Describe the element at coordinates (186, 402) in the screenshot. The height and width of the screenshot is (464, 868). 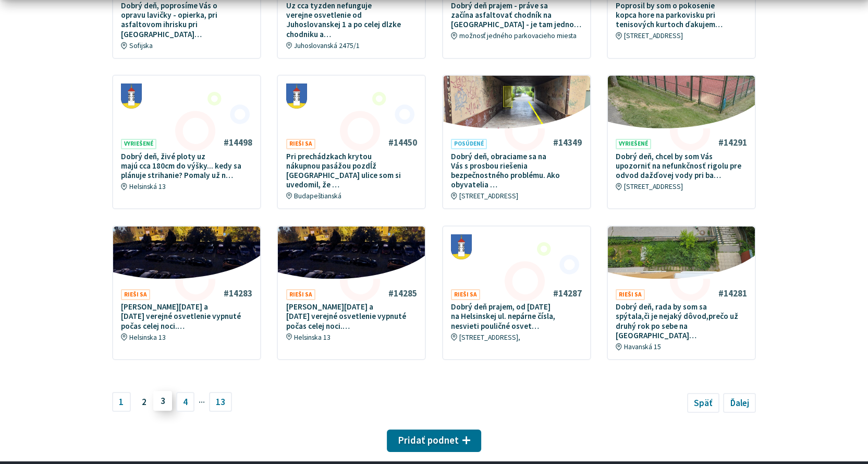
I see `a: 4` at that location.